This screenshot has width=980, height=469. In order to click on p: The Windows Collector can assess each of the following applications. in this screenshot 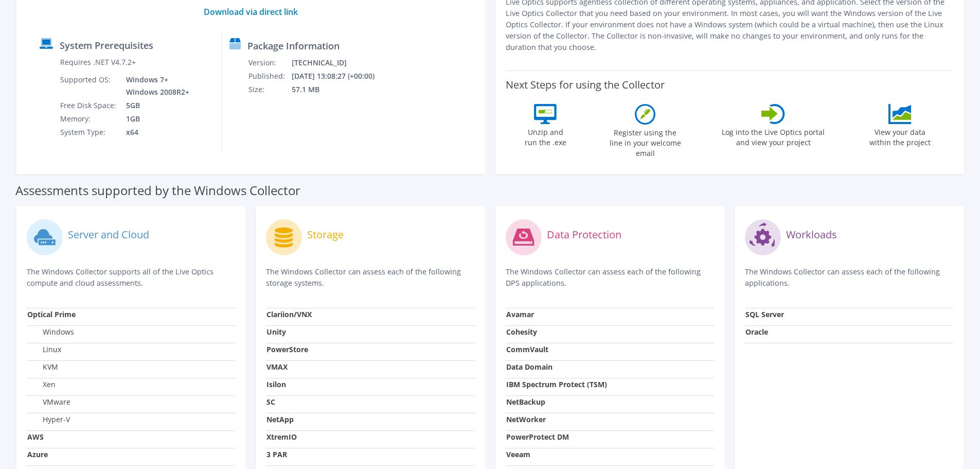, I will do `click(849, 278)`.